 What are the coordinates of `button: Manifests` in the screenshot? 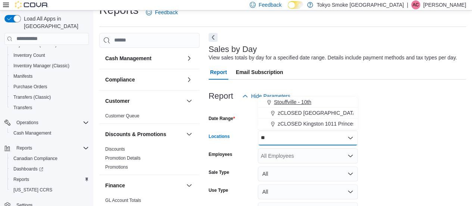 It's located at (50, 76).